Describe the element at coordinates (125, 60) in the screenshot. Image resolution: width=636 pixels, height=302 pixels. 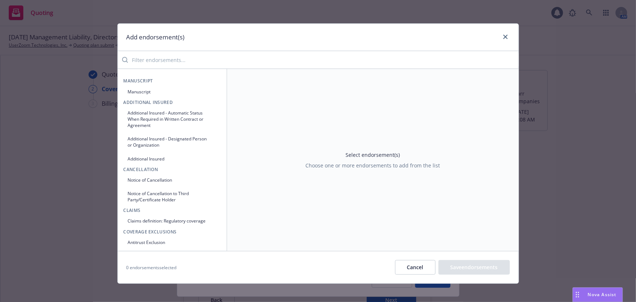
I see `svg: Search` at that location.